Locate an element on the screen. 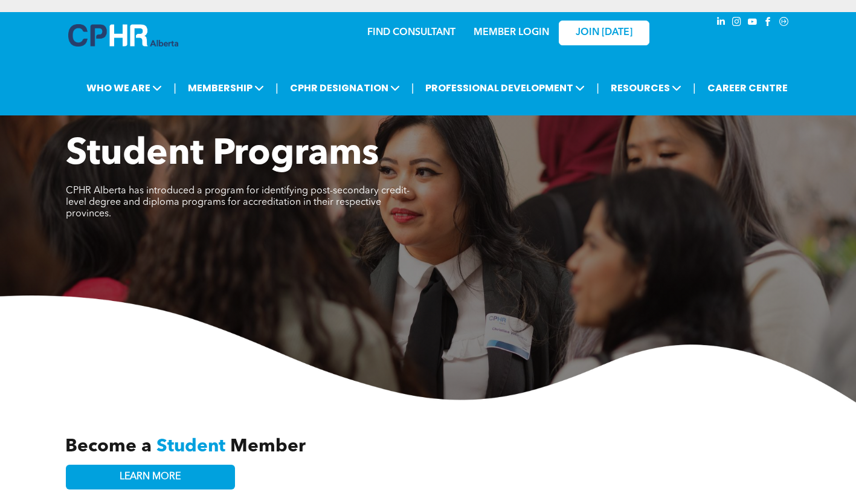  a: linkedin is located at coordinates (721, 23).